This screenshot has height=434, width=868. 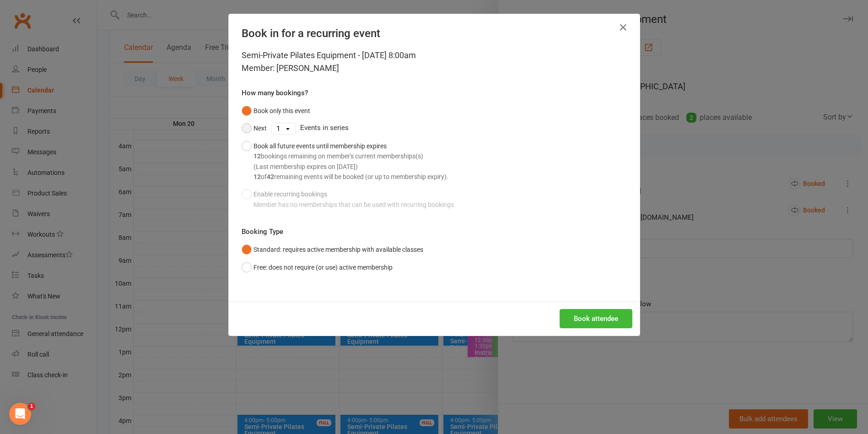 What do you see at coordinates (276, 111) in the screenshot?
I see `button: Book only this event` at bounding box center [276, 111].